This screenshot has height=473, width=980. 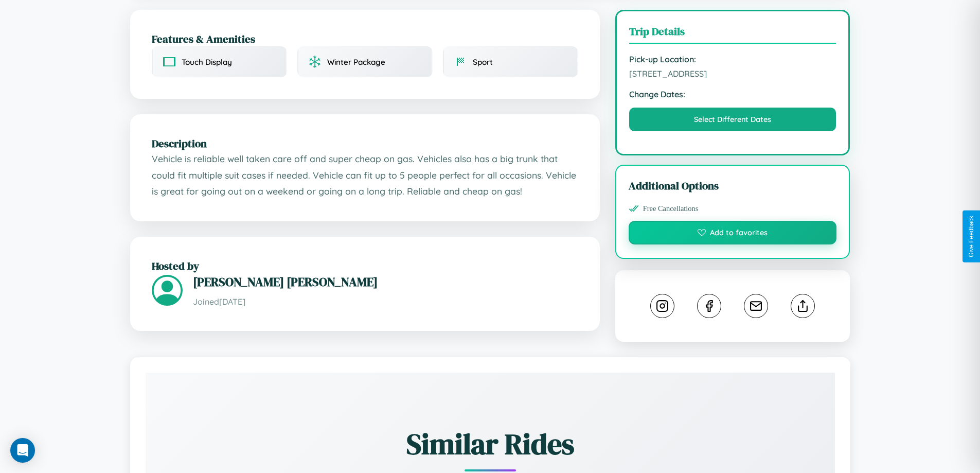 I want to click on button: Add to favorites, so click(x=733, y=232).